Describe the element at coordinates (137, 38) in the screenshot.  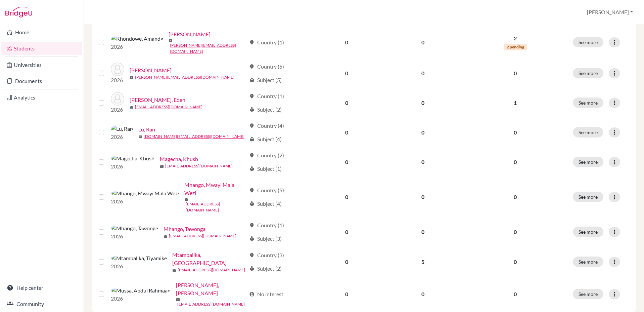
I see `img: Khondowe, Amanda` at that location.